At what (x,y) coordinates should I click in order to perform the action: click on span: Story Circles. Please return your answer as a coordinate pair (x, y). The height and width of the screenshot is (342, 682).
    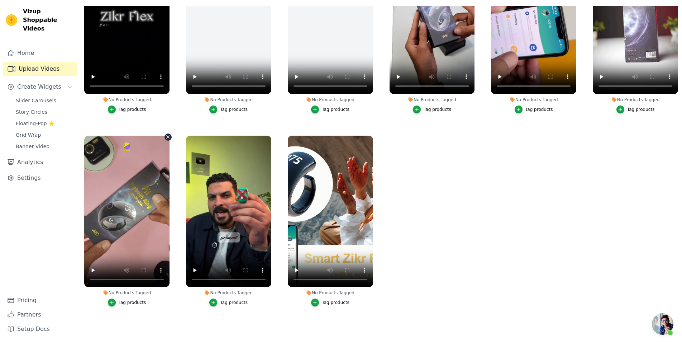
    Looking at the image, I should click on (32, 112).